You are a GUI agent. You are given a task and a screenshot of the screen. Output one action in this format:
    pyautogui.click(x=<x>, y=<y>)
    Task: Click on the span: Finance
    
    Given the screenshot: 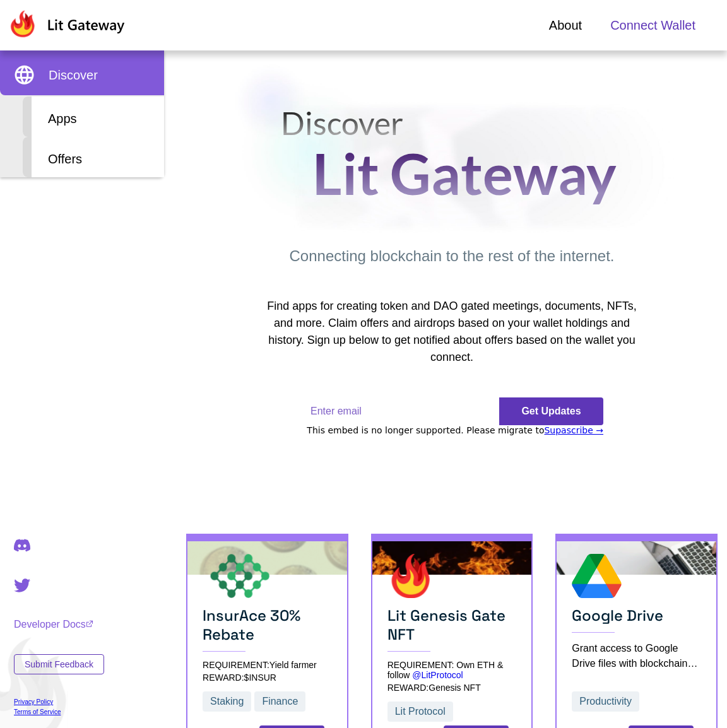 What is the action you would take?
    pyautogui.click(x=279, y=702)
    